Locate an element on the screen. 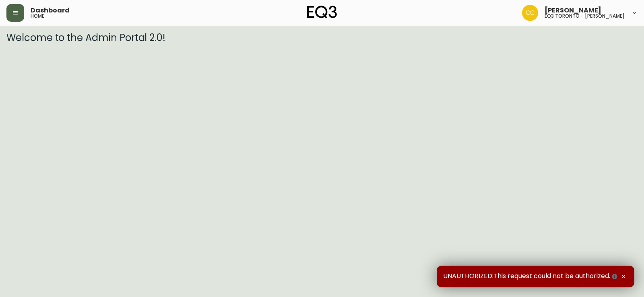 This screenshot has height=297, width=644. h3: Welcome to the Admin Portal 2.0! is located at coordinates (322, 38).